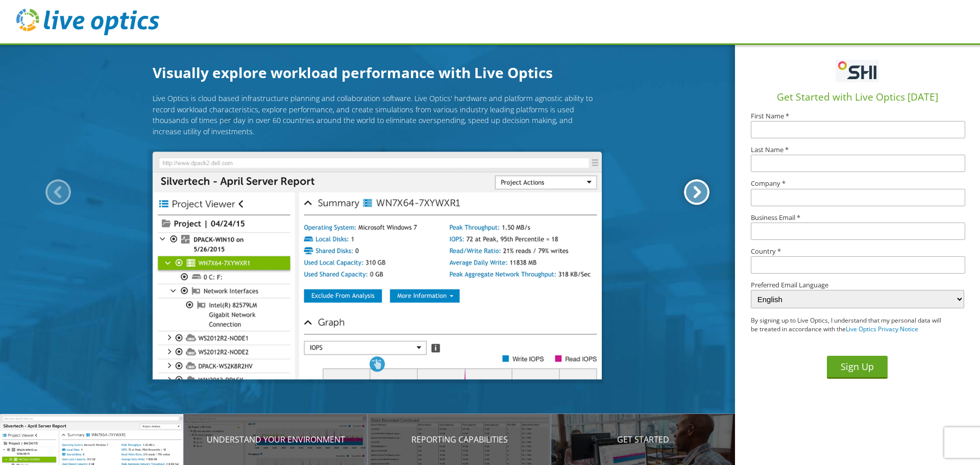 This screenshot has height=465, width=980. What do you see at coordinates (847, 325) in the screenshot?
I see `p: By signing up to Live Optics, I understand that my personal data will be treated in accordance wi...` at bounding box center [847, 325].